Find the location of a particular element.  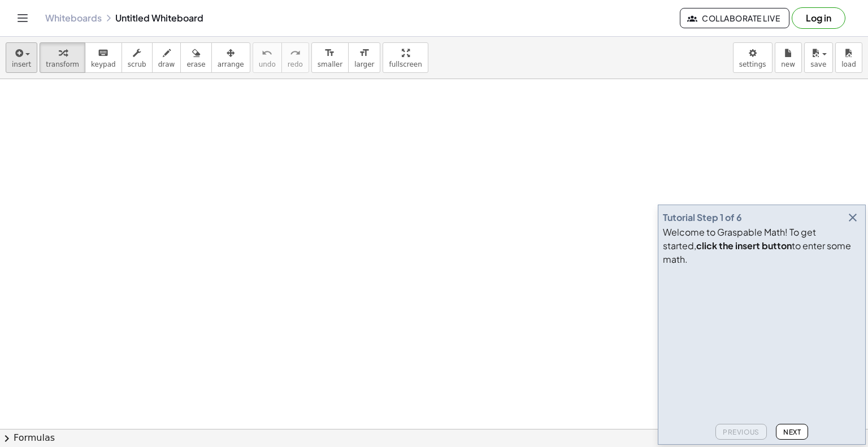

i: undo is located at coordinates (266, 53).